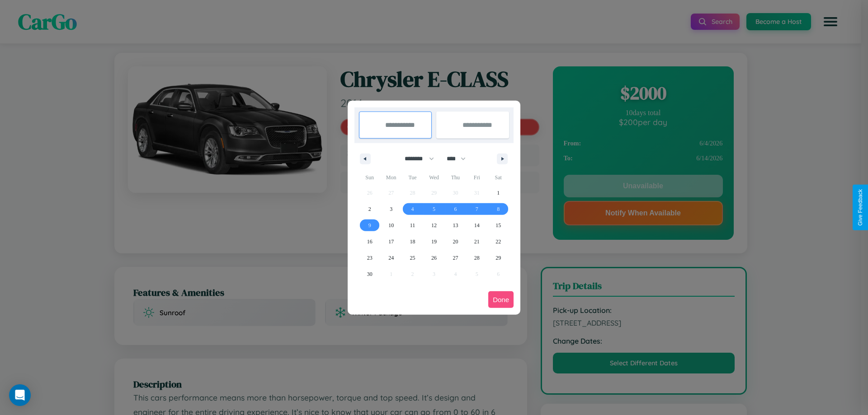  Describe the element at coordinates (390, 242) in the screenshot. I see `button: 17` at that location.